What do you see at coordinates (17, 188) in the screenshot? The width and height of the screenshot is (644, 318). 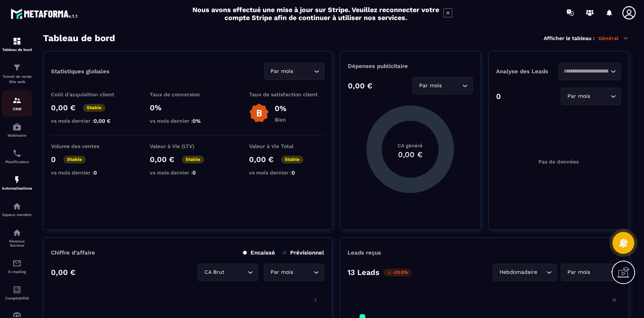 I see `p: Automatisations` at bounding box center [17, 188].